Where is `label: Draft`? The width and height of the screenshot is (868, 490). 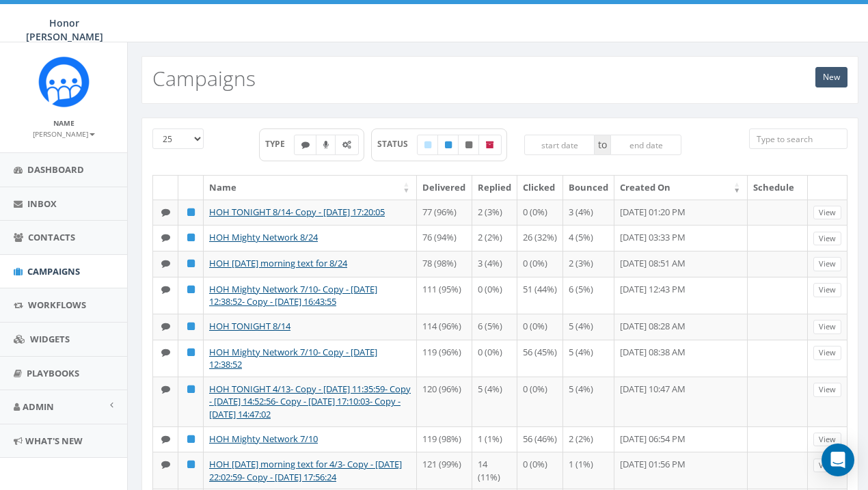 label: Draft is located at coordinates (427, 145).